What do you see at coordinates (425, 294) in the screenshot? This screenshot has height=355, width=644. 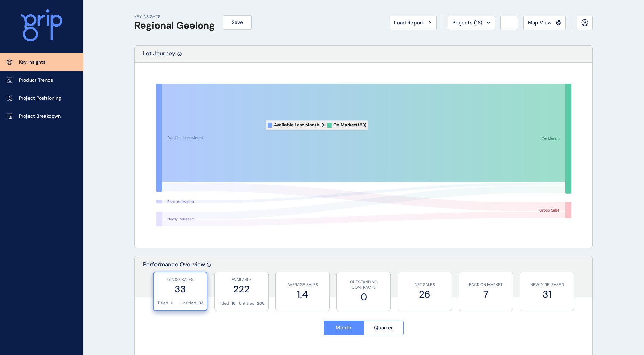 I see `label: 26` at bounding box center [425, 294].